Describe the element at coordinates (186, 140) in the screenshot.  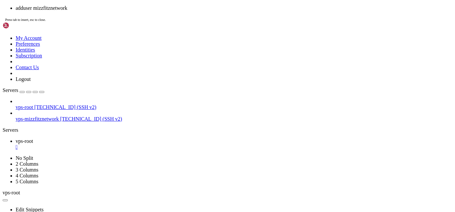
I see `x-row: No VM guests are running outdated hypervisor (qemu) binaries on this host.` at that location.